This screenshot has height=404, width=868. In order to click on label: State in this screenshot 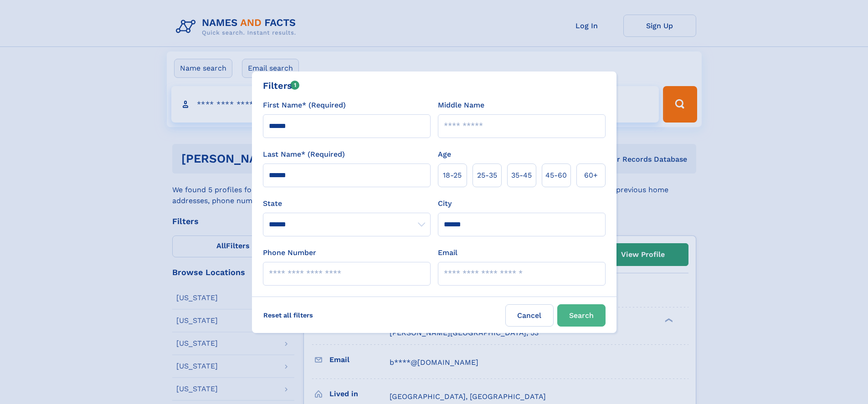, I will do `click(347, 203)`.